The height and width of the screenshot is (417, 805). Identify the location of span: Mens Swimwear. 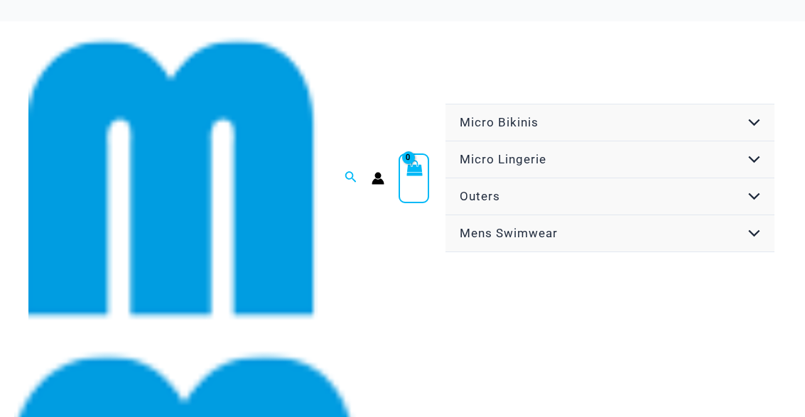
(509, 233).